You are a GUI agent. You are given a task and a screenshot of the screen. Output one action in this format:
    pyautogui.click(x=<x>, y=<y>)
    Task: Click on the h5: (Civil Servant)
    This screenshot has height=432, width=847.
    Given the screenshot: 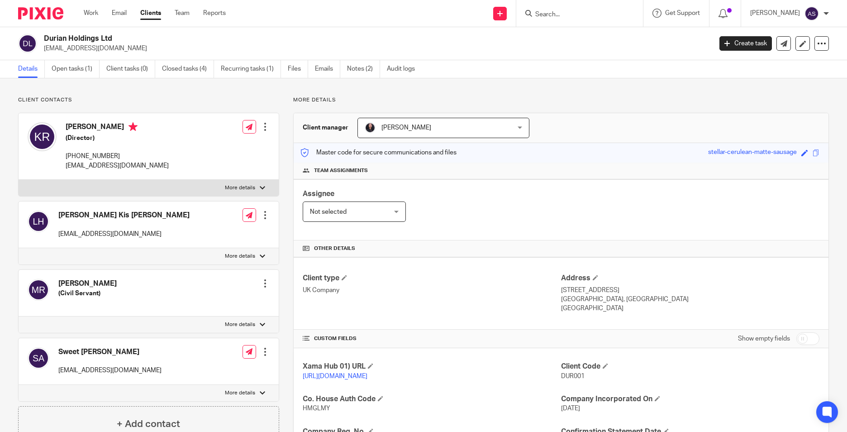 What is the action you would take?
    pyautogui.click(x=87, y=293)
    